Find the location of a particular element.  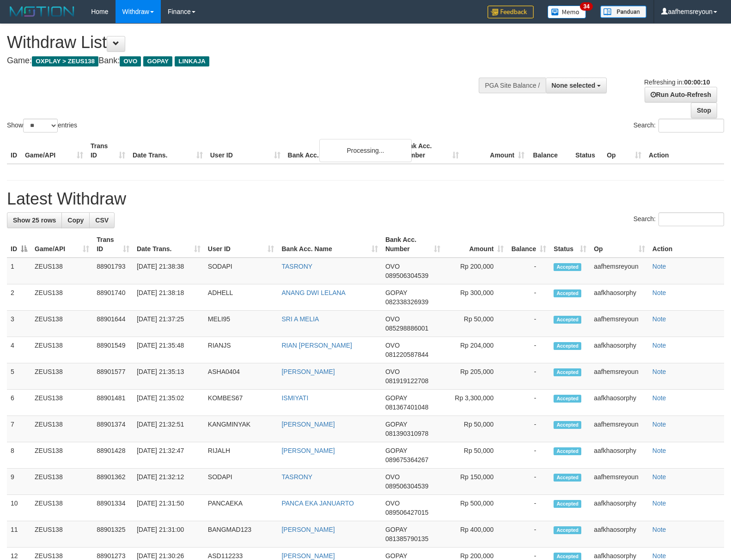

td: Rp 200,000 is located at coordinates (475, 272).